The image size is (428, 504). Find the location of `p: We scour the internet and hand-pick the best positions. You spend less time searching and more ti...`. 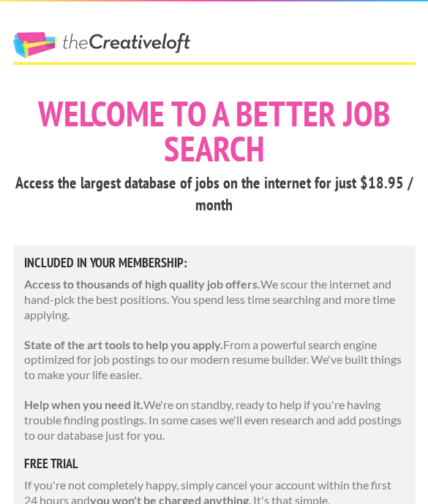

p: We scour the internet and hand-pick the best positions. You spend less time searching and more ti... is located at coordinates (214, 300).